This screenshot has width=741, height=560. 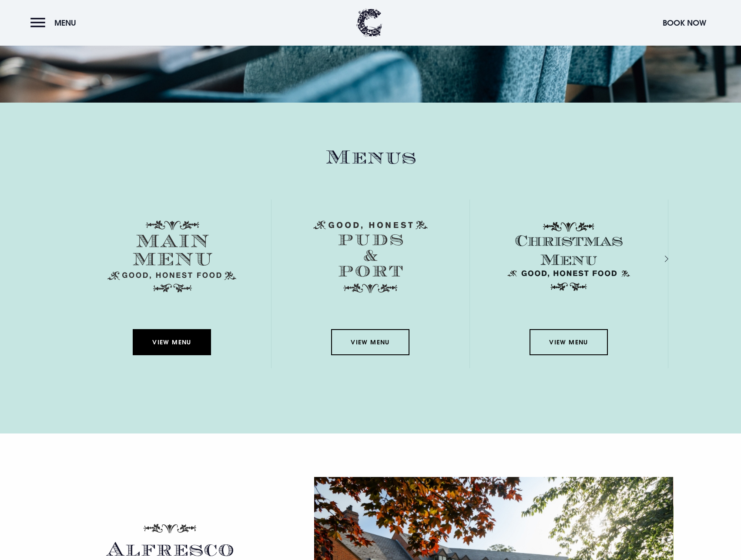 What do you see at coordinates (370, 157) in the screenshot?
I see `h2: Menus` at bounding box center [370, 157].